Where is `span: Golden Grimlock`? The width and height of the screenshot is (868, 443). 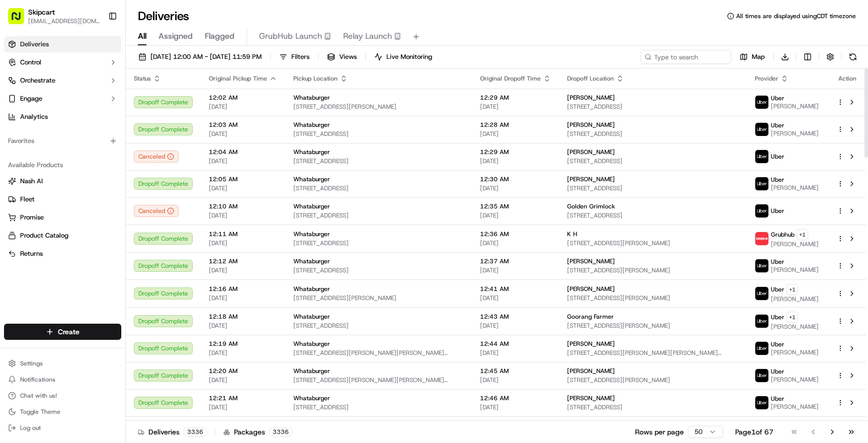 span: Golden Grimlock is located at coordinates (591, 206).